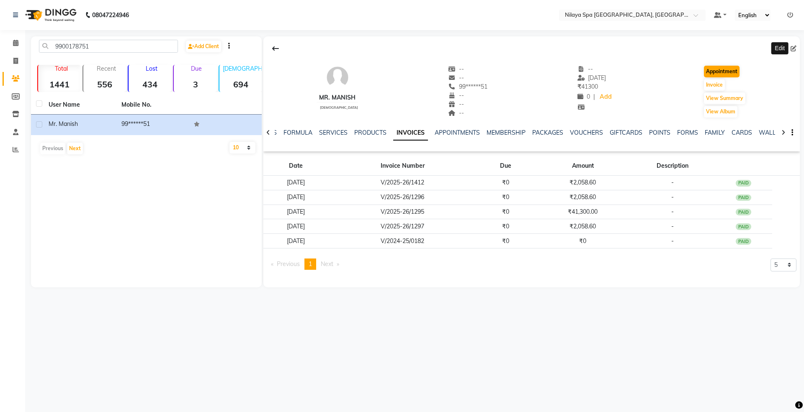 The width and height of the screenshot is (804, 412). I want to click on button: View Summary, so click(724, 98).